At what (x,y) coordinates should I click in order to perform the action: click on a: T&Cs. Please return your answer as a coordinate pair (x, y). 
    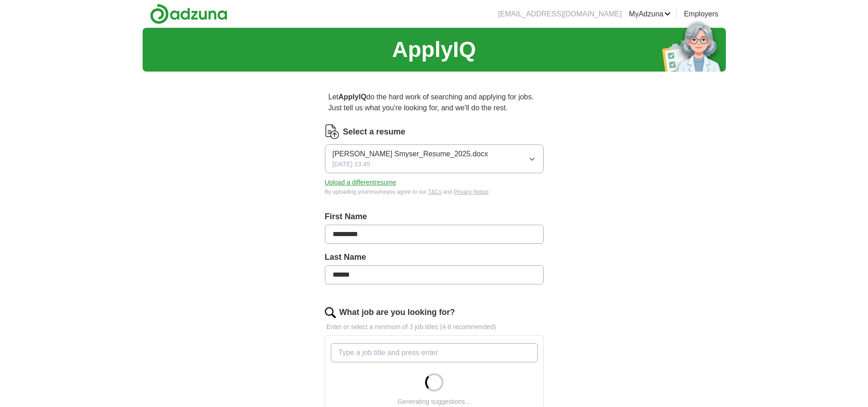
    Looking at the image, I should click on (435, 192).